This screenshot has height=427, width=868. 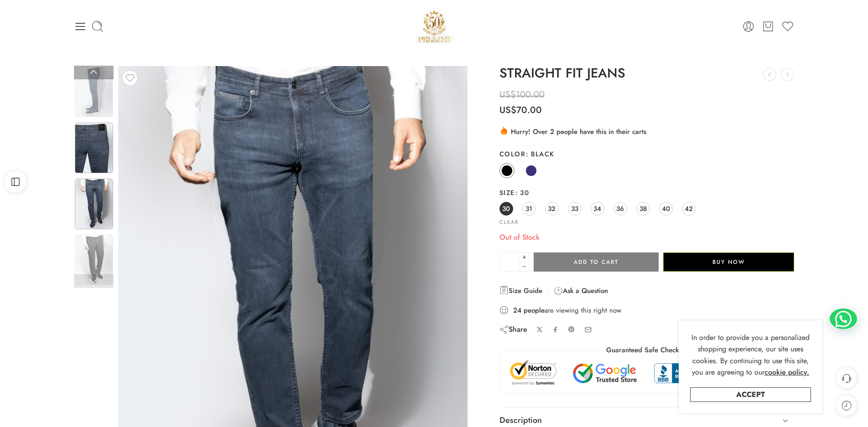 I want to click on a: 36, so click(x=620, y=209).